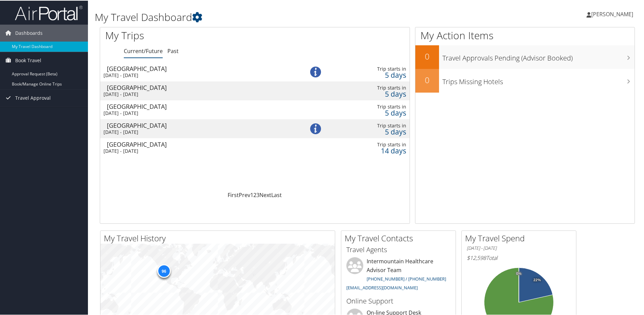 The height and width of the screenshot is (315, 644). Describe the element at coordinates (399, 301) in the screenshot. I see `h3: Online Support` at that location.